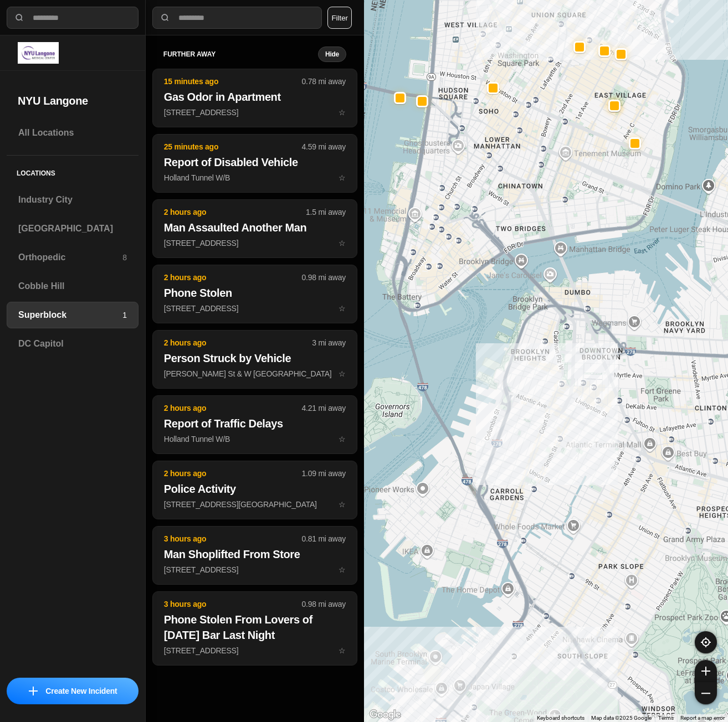  What do you see at coordinates (72, 344) in the screenshot?
I see `h3: DC Capitol` at bounding box center [72, 344].